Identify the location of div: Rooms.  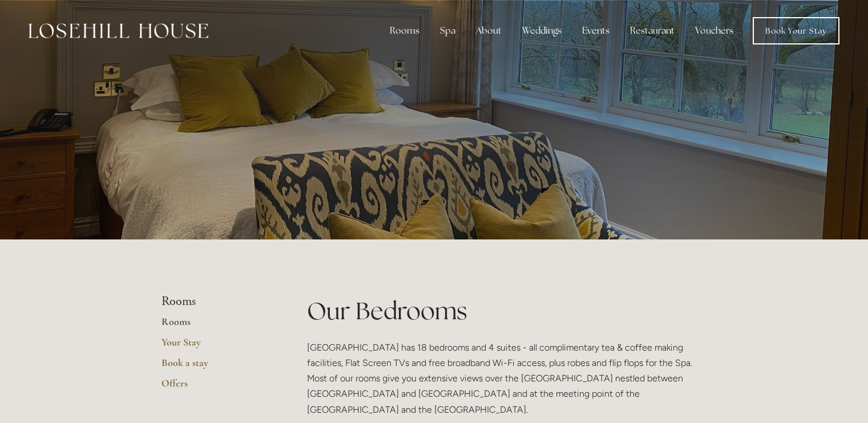
(404, 30).